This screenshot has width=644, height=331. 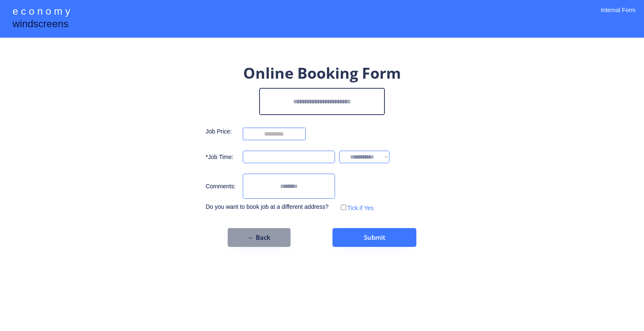 I want to click on label: Tick if Yes, so click(x=361, y=208).